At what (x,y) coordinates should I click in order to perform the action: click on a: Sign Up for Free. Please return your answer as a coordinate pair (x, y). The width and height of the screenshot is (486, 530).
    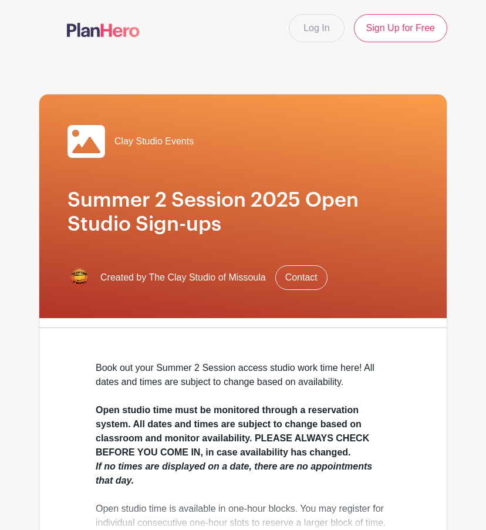
    Looking at the image, I should click on (401, 28).